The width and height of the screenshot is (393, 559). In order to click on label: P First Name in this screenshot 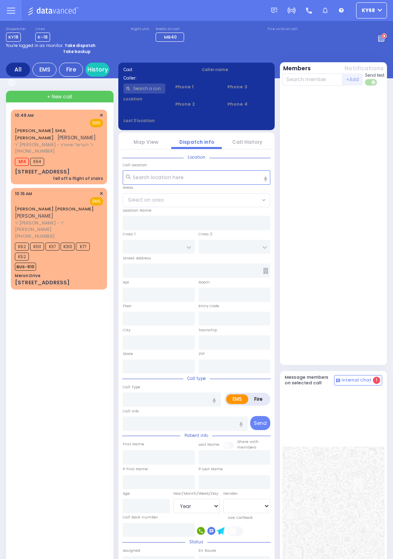, I will do `click(135, 469)`.